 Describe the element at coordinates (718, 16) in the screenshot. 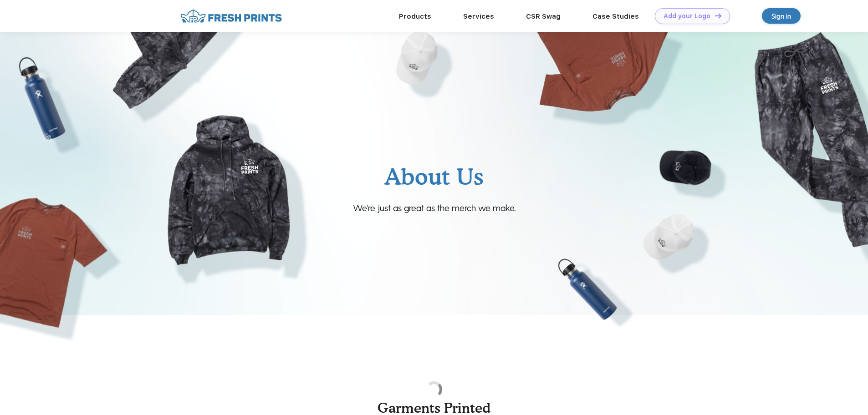

I see `img: DT` at that location.